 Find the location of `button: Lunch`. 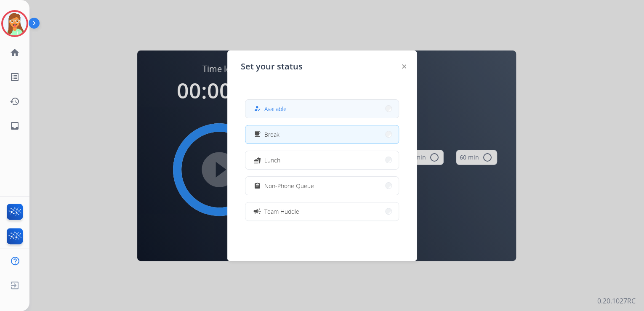

button: Lunch is located at coordinates (322, 160).